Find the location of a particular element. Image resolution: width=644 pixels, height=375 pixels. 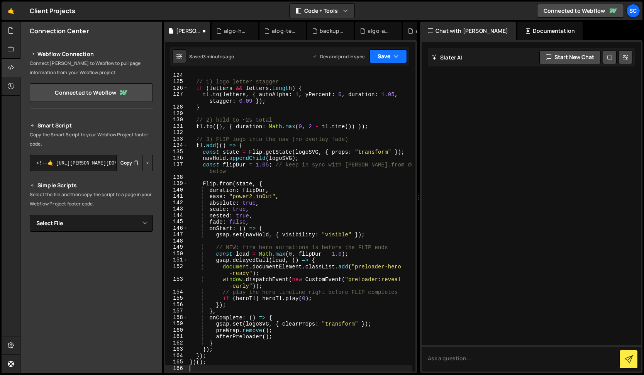

div: 129 is located at coordinates (176, 113).